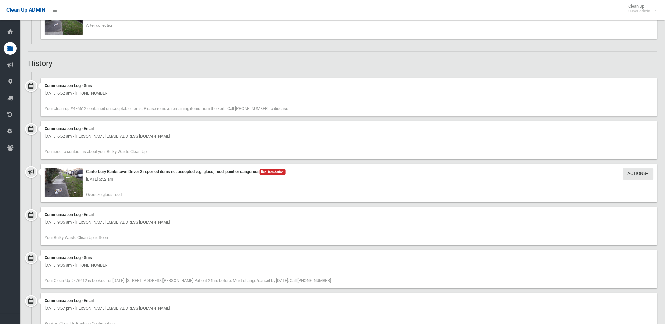  I want to click on img: 2025-08-2906.51.586318426027187871089.jpg, so click(64, 182).